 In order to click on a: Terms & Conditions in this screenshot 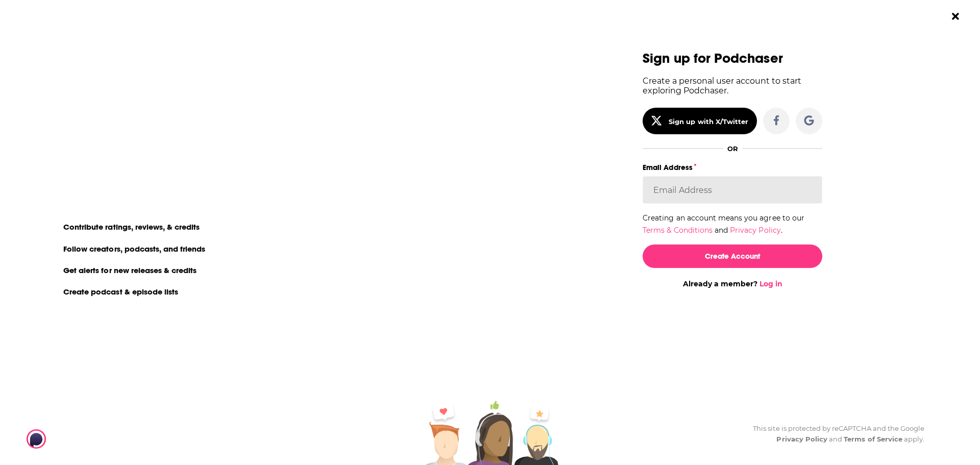, I will do `click(678, 230)`.